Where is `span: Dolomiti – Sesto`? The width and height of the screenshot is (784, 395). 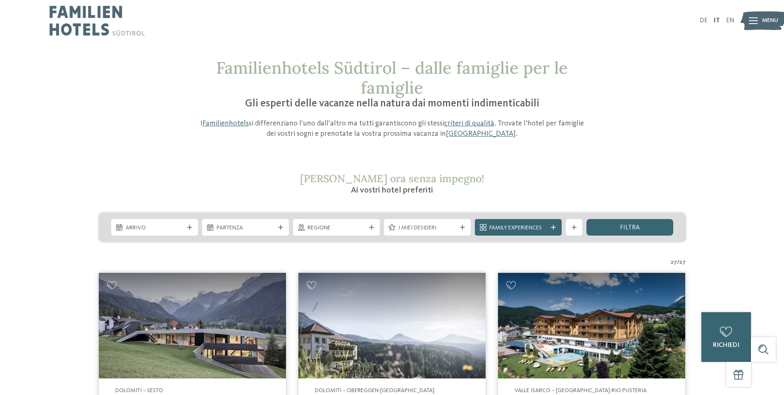
span: Dolomiti – Sesto is located at coordinates (139, 390).